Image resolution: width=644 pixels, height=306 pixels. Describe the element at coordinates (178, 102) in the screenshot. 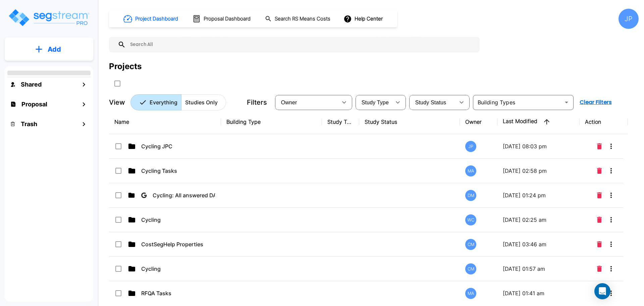

I see `div: Platform` at that location.